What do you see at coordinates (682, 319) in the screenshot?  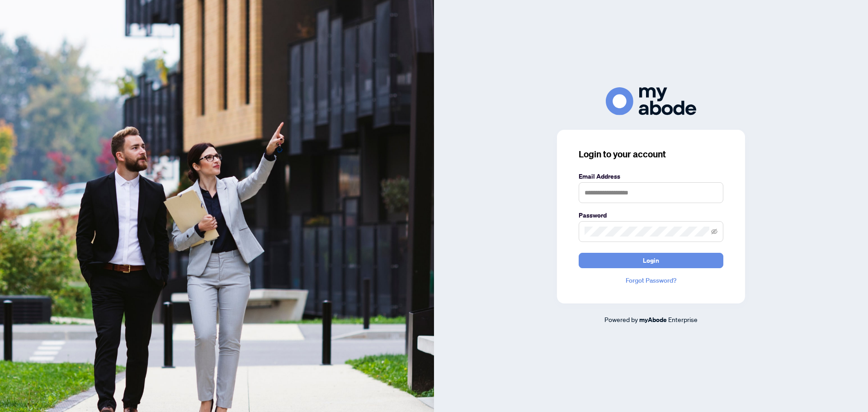 I see `span: Enterprise` at bounding box center [682, 319].